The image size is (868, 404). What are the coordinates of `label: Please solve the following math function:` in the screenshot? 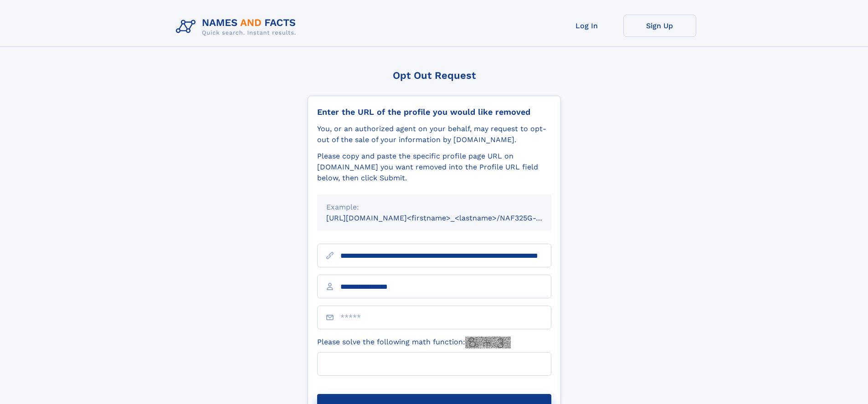 It's located at (414, 343).